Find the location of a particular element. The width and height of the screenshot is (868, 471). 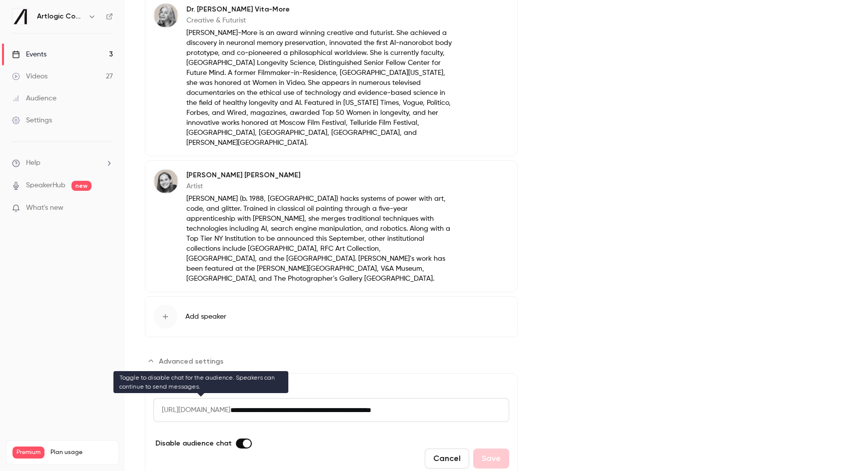

span: Advanced settings is located at coordinates (191, 361).